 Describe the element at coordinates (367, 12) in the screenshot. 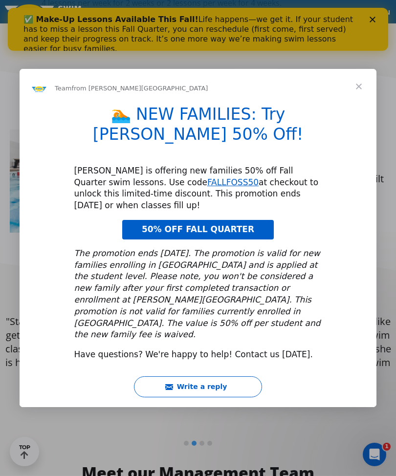

I see `div: Close` at that location.